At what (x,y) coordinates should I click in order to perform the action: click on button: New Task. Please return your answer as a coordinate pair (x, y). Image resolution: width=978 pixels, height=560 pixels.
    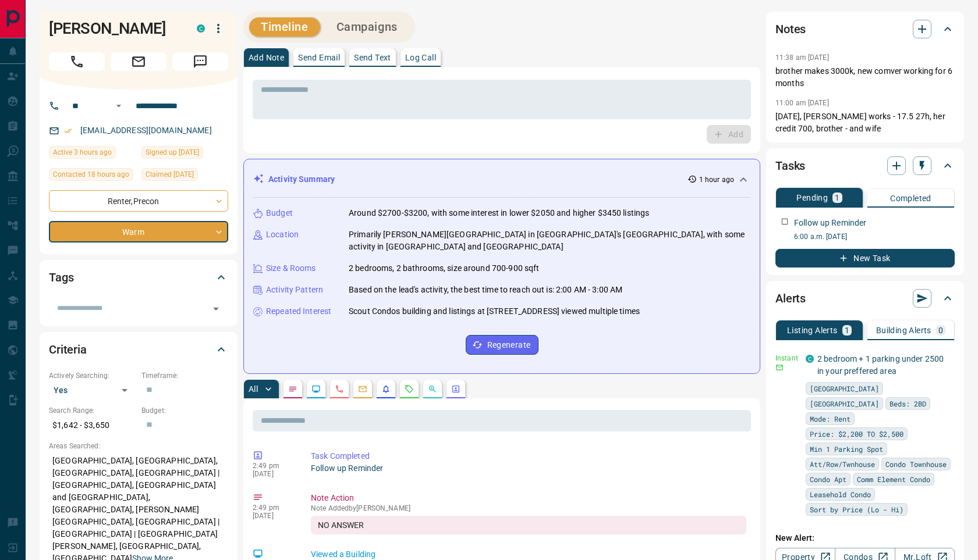
    Looking at the image, I should click on (865, 258).